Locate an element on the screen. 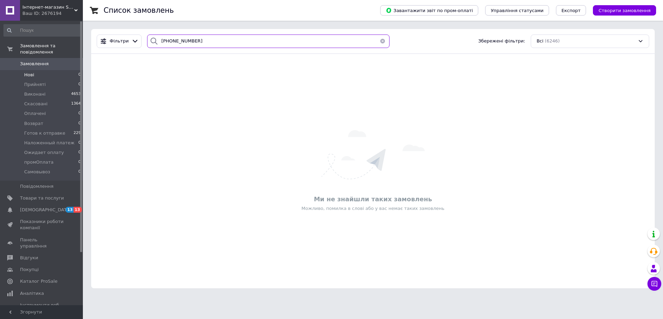  button: Створити замовлення is located at coordinates (625, 10).